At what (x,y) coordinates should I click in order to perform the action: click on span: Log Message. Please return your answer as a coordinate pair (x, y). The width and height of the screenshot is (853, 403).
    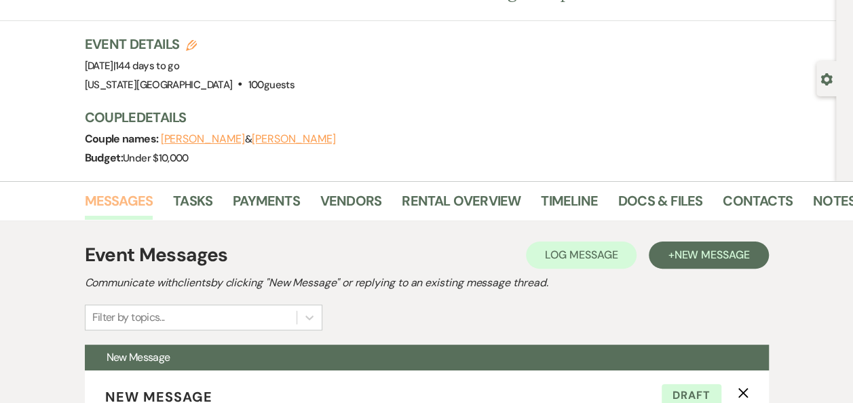
    Looking at the image, I should click on (581, 255).